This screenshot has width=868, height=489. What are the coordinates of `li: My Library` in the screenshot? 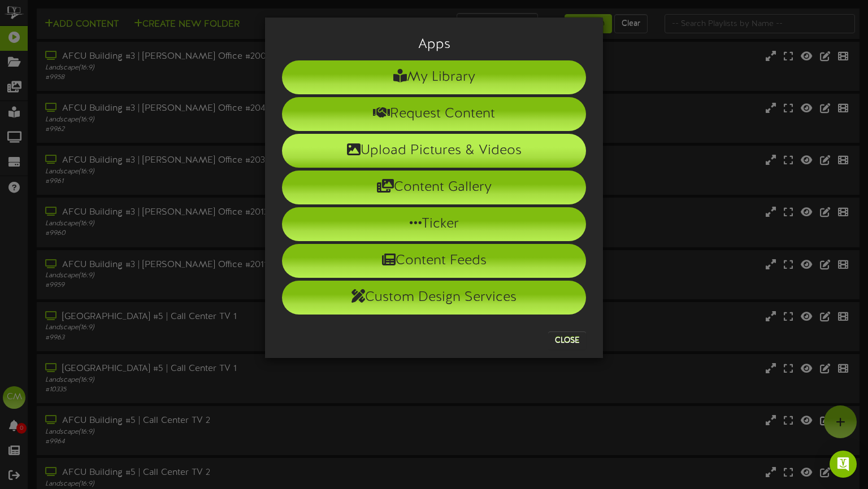 It's located at (434, 77).